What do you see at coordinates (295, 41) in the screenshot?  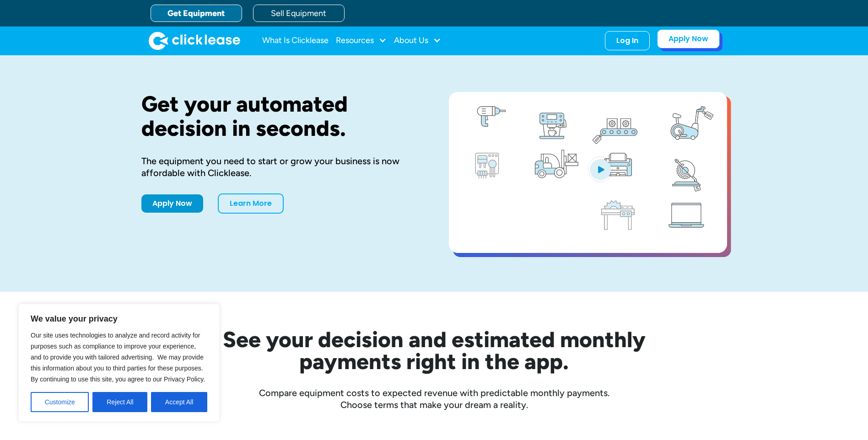 I see `a: What Is Clicklease` at bounding box center [295, 41].